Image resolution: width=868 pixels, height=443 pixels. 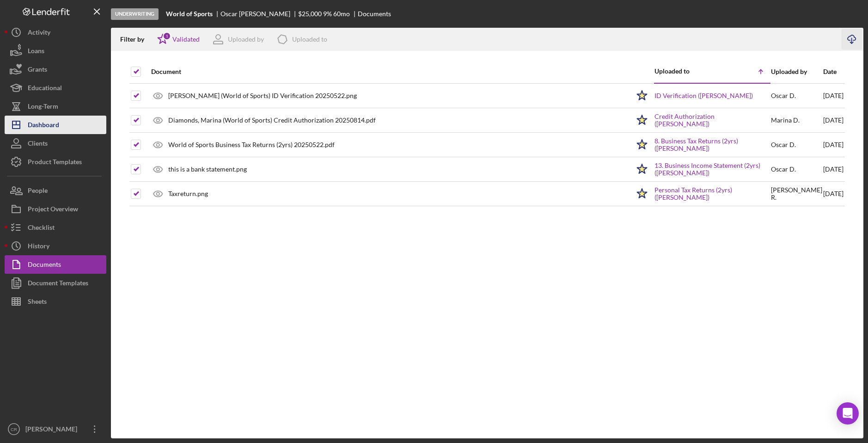 I want to click on button: Activity, so click(x=55, y=33).